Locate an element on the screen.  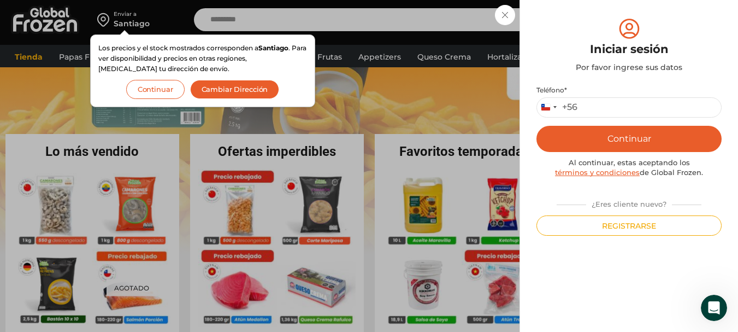
button: Cambiar Dirección is located at coordinates (235, 89).